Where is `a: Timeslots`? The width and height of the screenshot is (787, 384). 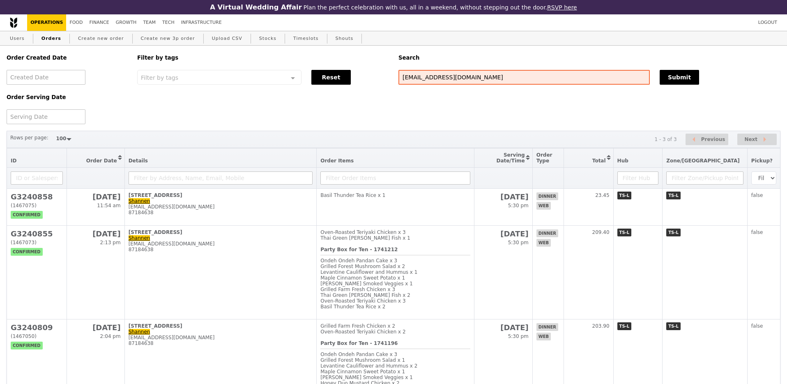 a: Timeslots is located at coordinates (306, 39).